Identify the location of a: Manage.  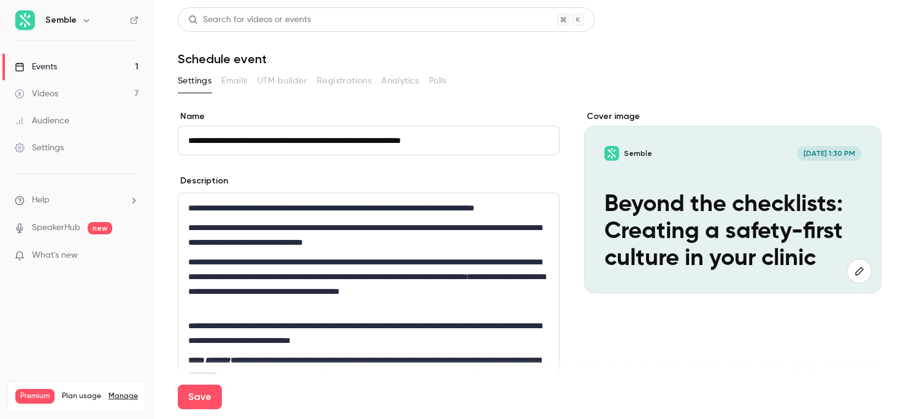
(123, 396).